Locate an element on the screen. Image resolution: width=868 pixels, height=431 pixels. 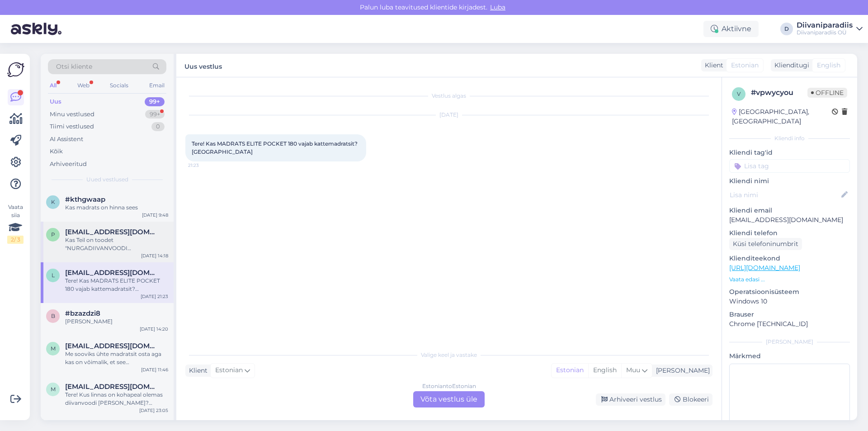
div: Web is located at coordinates (83, 86).